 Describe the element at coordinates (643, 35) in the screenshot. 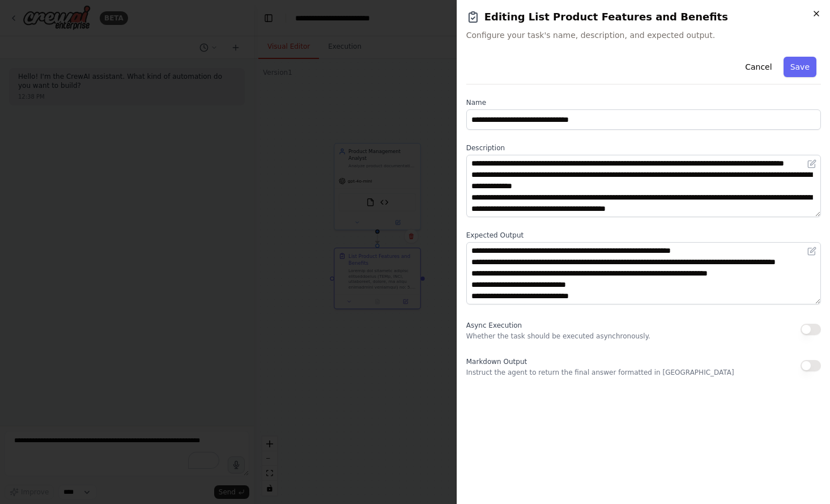

I see `span: Configure your task's name, description, and expected output.` at that location.